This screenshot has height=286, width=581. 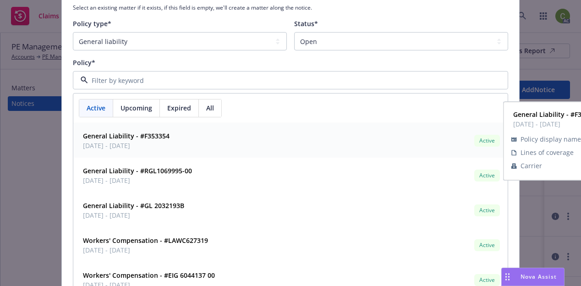 What do you see at coordinates (507, 277) in the screenshot?
I see `div: Drag to move` at bounding box center [507, 277].